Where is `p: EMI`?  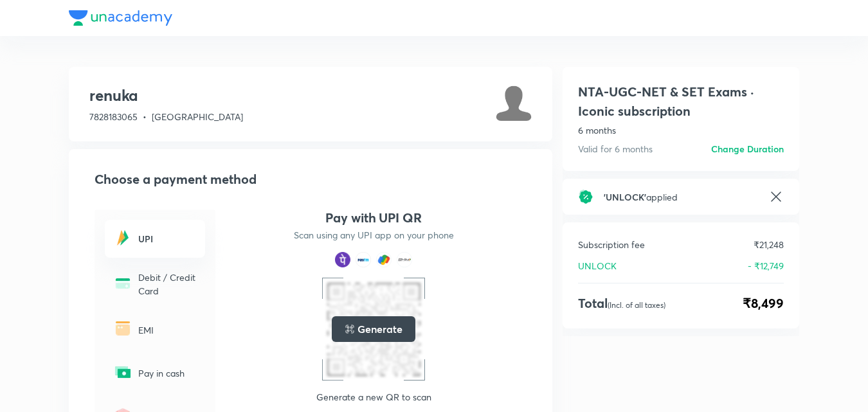
p: EMI is located at coordinates (168, 330).